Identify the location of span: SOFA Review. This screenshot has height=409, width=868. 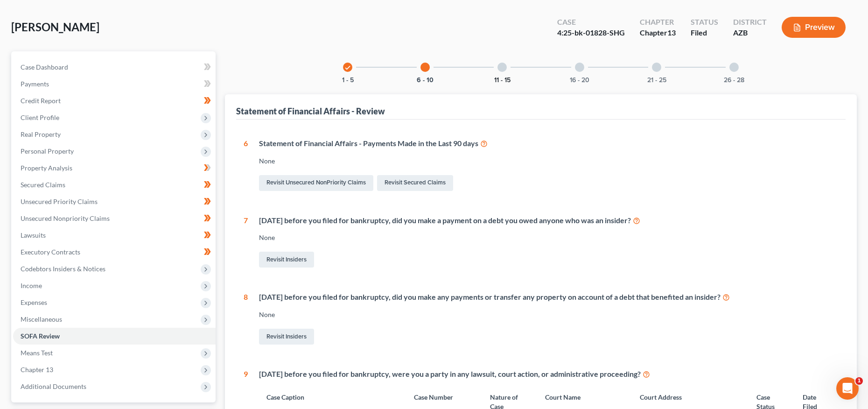
(40, 336).